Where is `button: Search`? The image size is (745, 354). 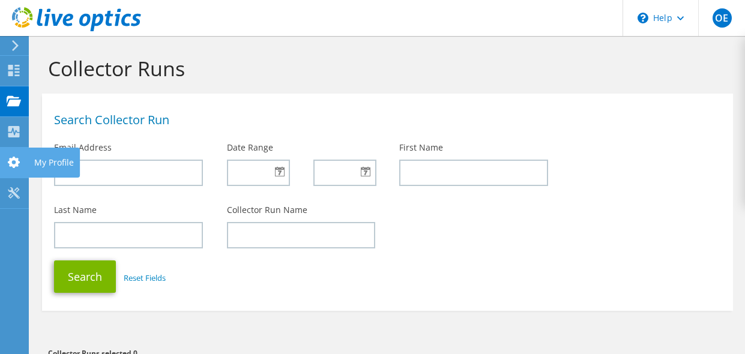
button: Search is located at coordinates (85, 277).